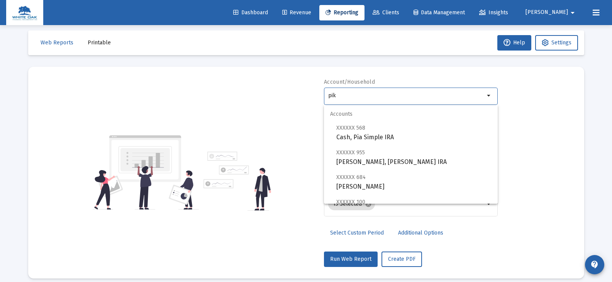 The width and height of the screenshot is (612, 282). I want to click on span: Select Custom Period, so click(357, 233).